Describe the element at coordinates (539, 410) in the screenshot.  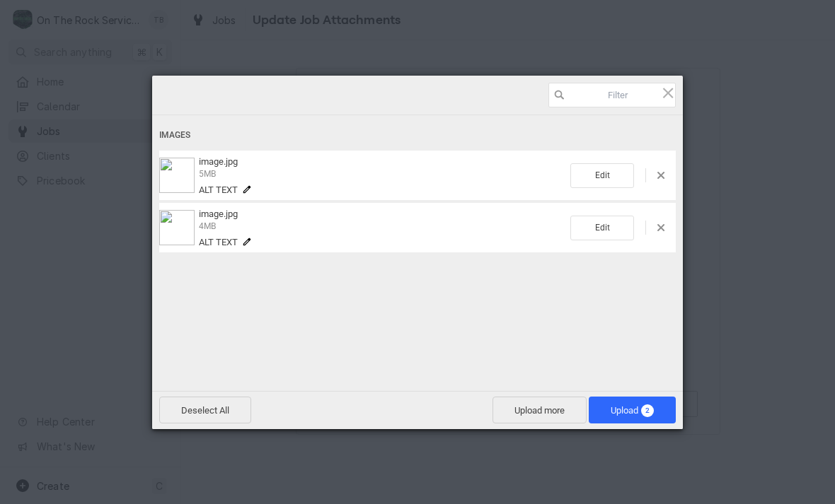
I see `span: Upload more` at that location.